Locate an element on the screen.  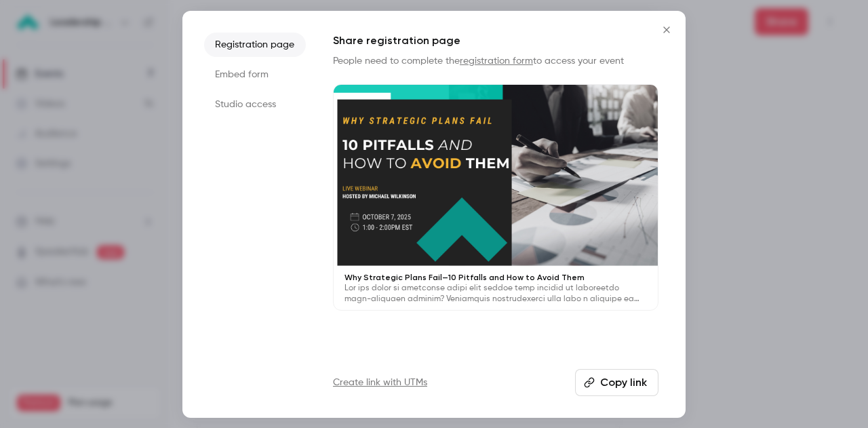
li: Studio access is located at coordinates (255, 104).